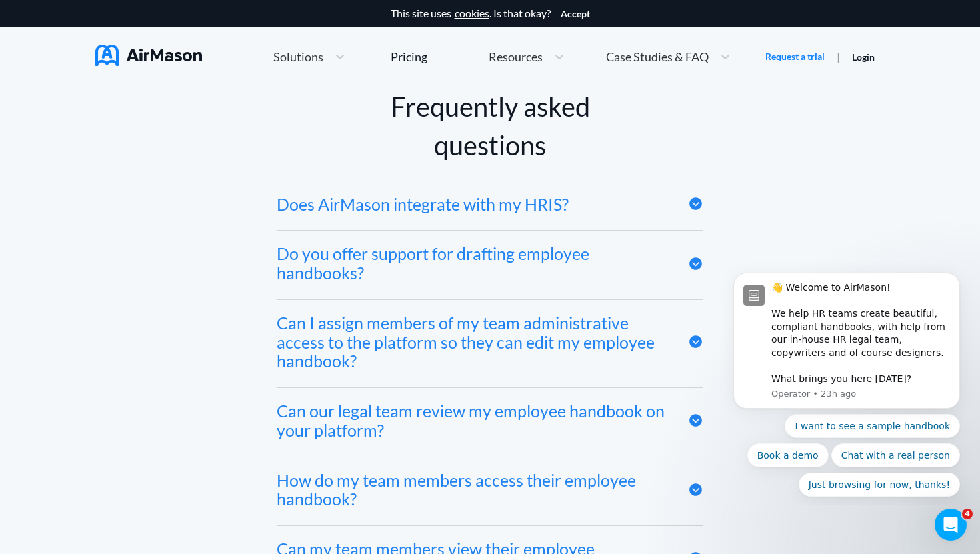  What do you see at coordinates (133, 80) in the screenshot?
I see `div: message notification from Operator, 23h ago. 👋 Welcome to AirMason! We help HR teams create beaut...` at bounding box center [133, 80].